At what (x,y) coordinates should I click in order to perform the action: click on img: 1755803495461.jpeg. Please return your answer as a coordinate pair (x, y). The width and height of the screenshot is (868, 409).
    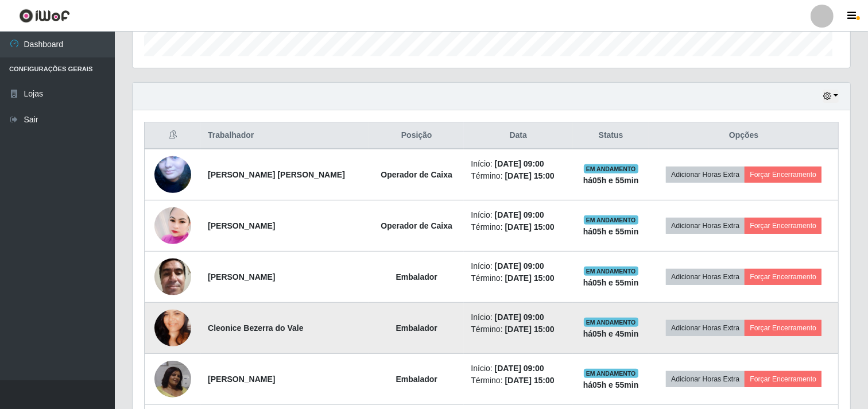
    Looking at the image, I should click on (173, 225).